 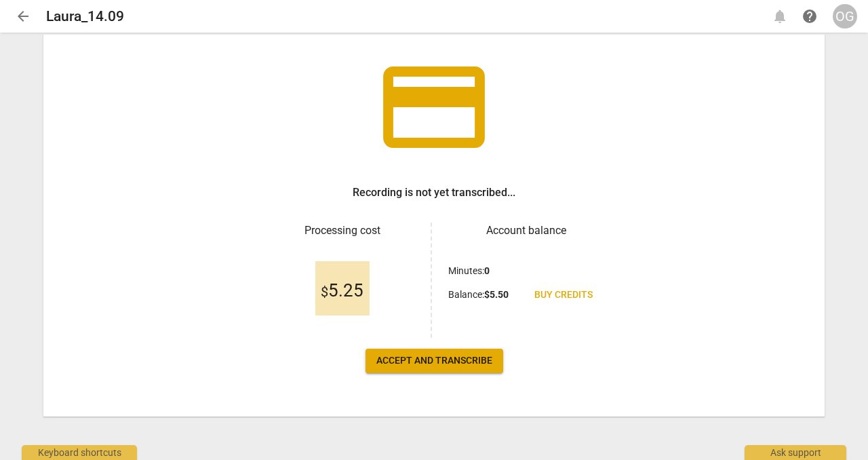 What do you see at coordinates (487, 271) in the screenshot?
I see `b: 0` at bounding box center [487, 271].